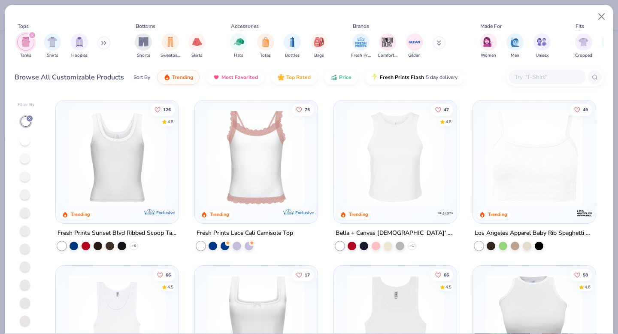 The width and height of the screenshot is (618, 334). Describe the element at coordinates (178, 77) in the screenshot. I see `button: Trending` at that location.